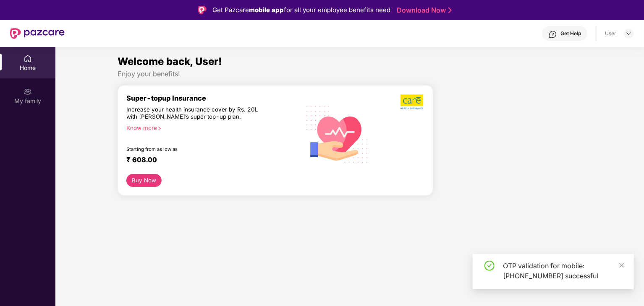 The image size is (644, 306). What do you see at coordinates (423, 10) in the screenshot?
I see `a: Download Now` at bounding box center [423, 10].